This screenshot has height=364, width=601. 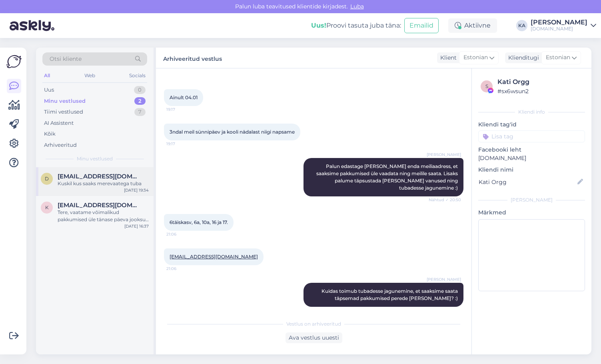 I want to click on div: Socials, so click(x=137, y=76).